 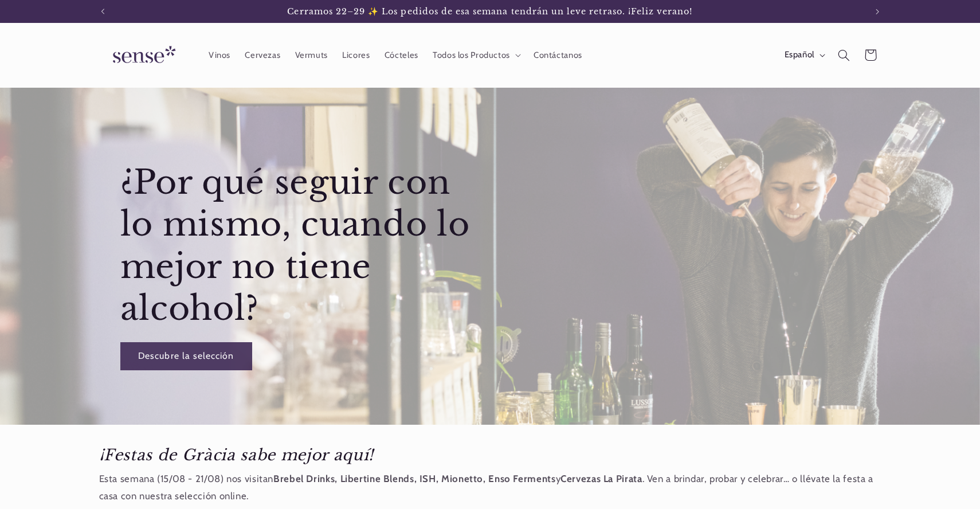 What do you see at coordinates (262, 55) in the screenshot?
I see `span: Cervezas` at bounding box center [262, 55].